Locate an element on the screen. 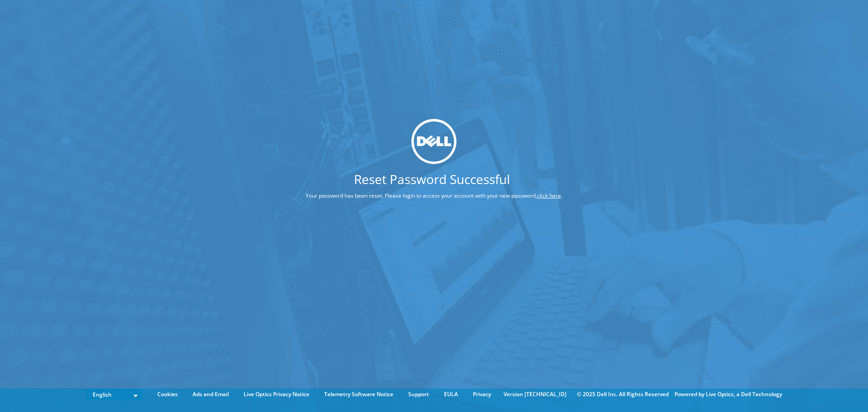  a: Telemetry Software Notice is located at coordinates (359, 394).